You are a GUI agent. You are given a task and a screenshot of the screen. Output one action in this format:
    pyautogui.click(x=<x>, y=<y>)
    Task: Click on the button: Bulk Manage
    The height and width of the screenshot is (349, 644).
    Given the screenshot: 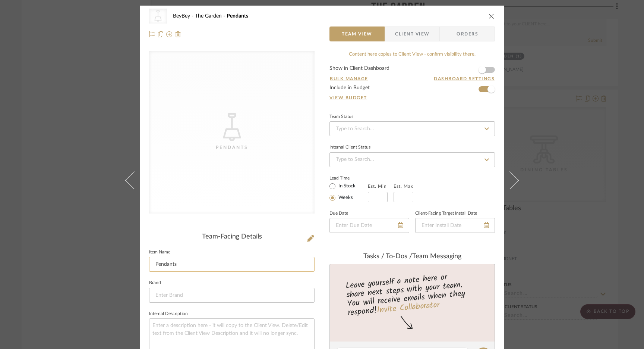 What is the action you would take?
    pyautogui.click(x=349, y=79)
    